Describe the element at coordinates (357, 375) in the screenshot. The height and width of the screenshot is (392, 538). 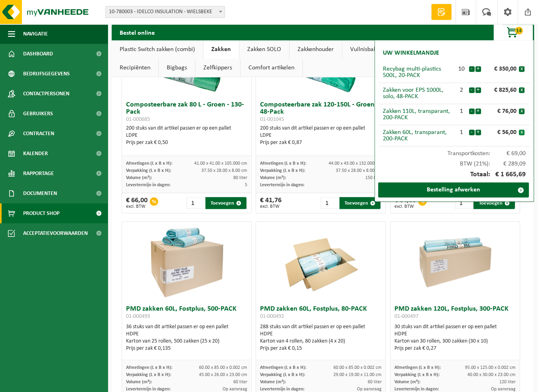
I see `span: 29.00 x 19.00 x 11.00 cm` at that location.